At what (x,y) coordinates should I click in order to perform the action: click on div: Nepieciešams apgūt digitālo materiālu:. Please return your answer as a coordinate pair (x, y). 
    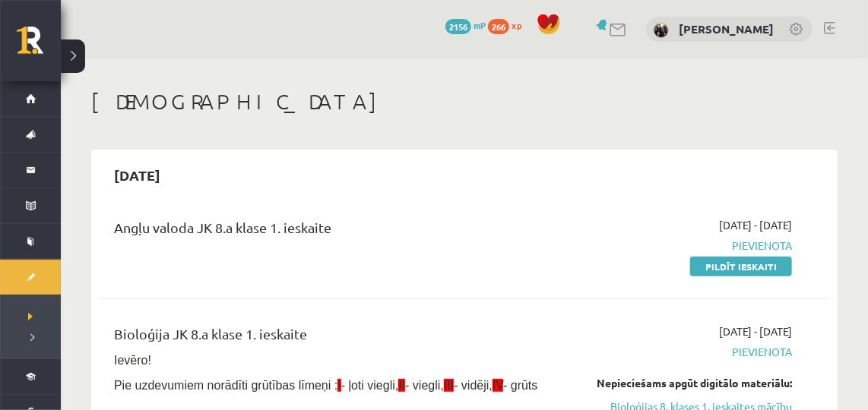
    Looking at the image, I should click on (687, 383).